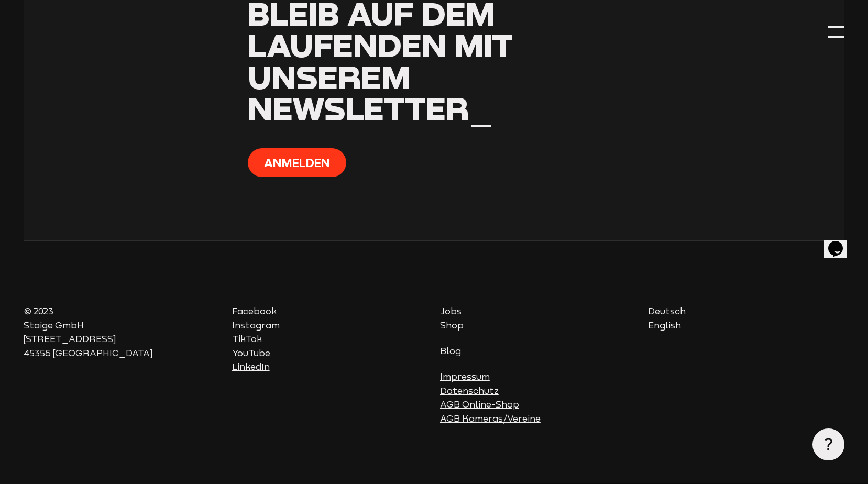  What do you see at coordinates (469, 391) in the screenshot?
I see `a: Datenschutz` at bounding box center [469, 391].